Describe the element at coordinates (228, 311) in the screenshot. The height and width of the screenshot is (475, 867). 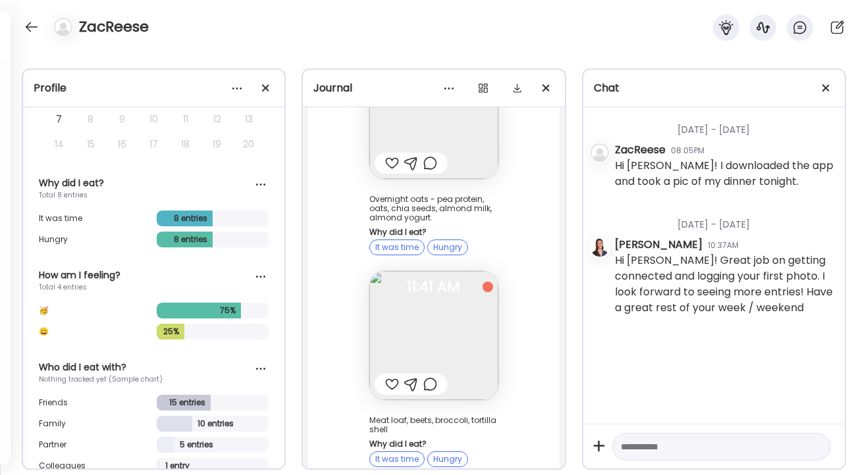
I see `div: 75%` at that location.